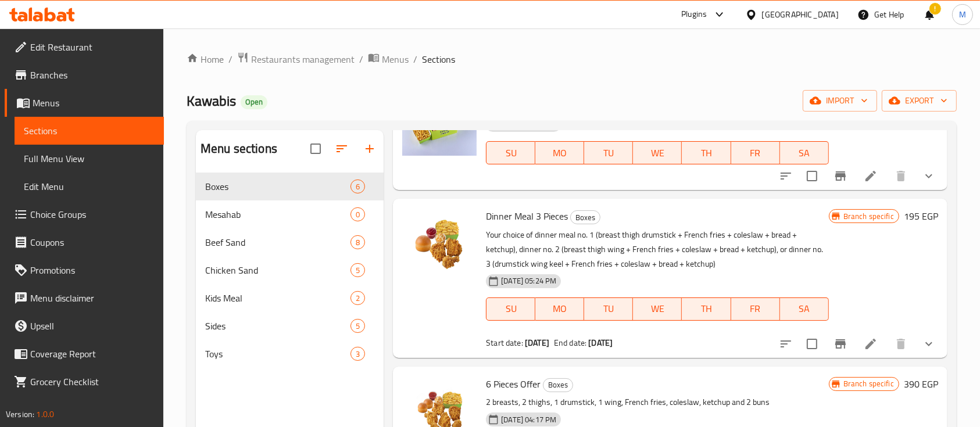  Describe the element at coordinates (278, 354) in the screenshot. I see `div: Toys` at that location.